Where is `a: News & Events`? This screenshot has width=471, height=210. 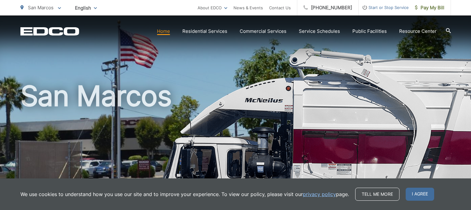 a: News & Events is located at coordinates (248, 8).